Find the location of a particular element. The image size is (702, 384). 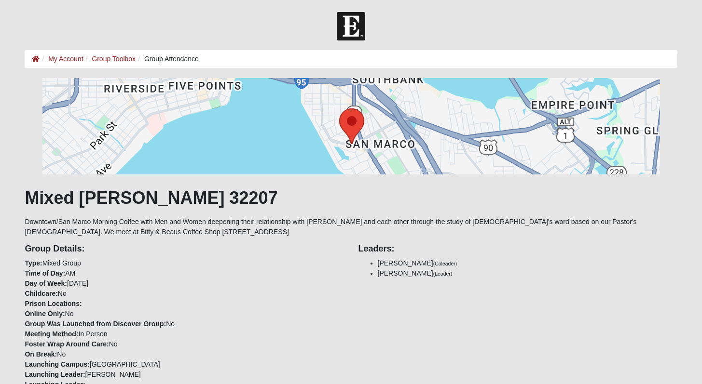

img: Church of Eleven22 Logo is located at coordinates (351, 26).